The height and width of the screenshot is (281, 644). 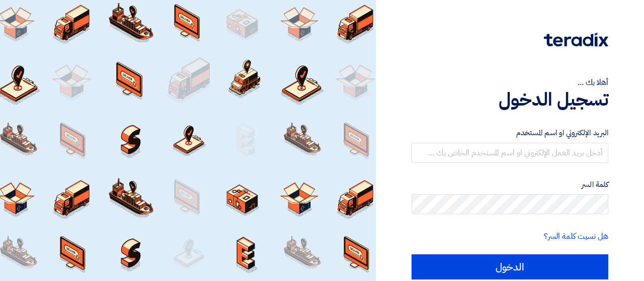 What do you see at coordinates (510, 99) in the screenshot?
I see `h1: تسجيل الدخول` at bounding box center [510, 99].